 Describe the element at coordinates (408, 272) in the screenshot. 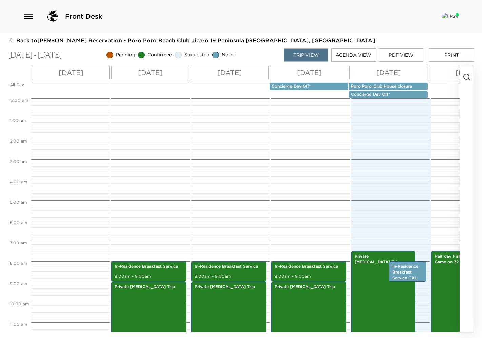

I see `p: In-Residence Breakfast Service CXL` at that location.